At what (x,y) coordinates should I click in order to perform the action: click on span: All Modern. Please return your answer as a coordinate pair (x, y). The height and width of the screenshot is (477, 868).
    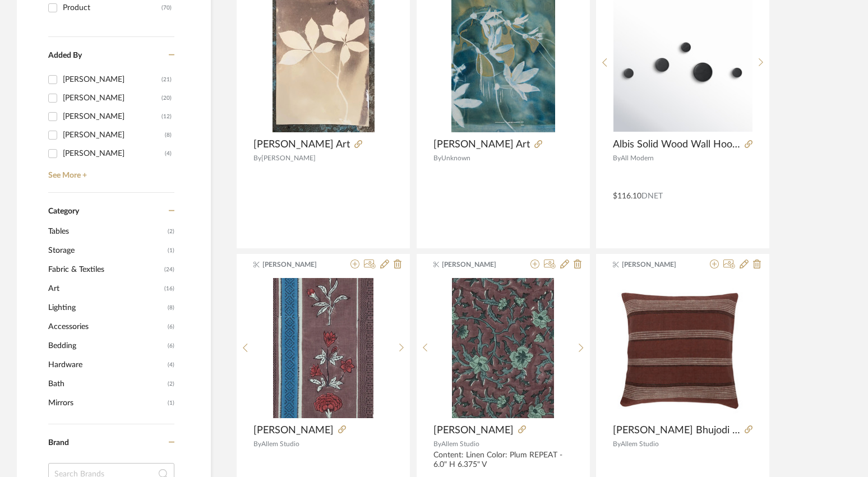
    Looking at the image, I should click on (637, 159).